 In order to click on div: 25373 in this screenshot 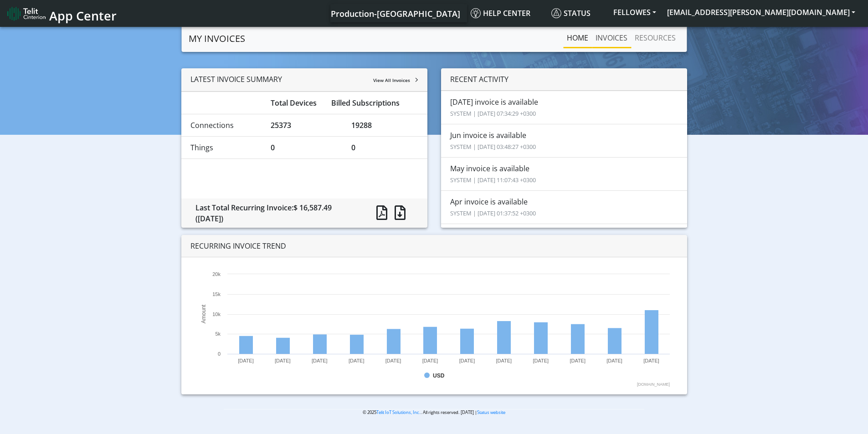, I will do `click(304, 125)`.